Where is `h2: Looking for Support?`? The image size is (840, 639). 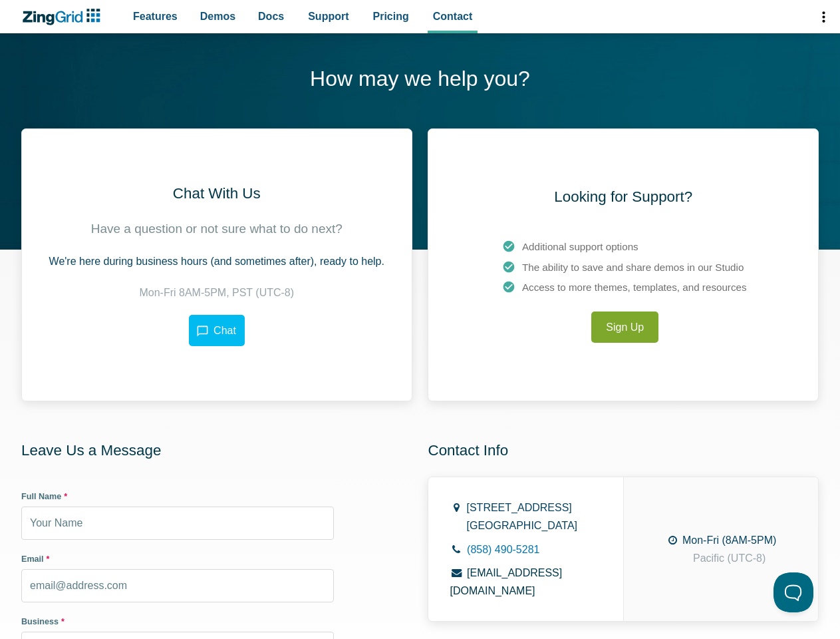
h2: Looking for Support? is located at coordinates (623, 196).